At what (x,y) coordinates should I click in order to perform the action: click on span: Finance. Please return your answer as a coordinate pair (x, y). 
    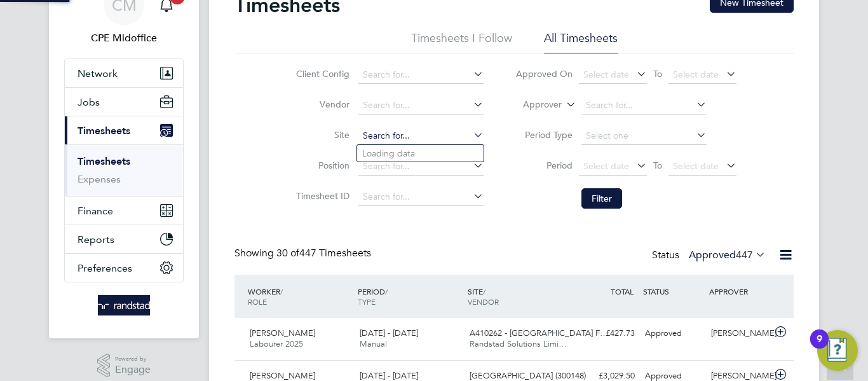
    Looking at the image, I should click on (95, 210).